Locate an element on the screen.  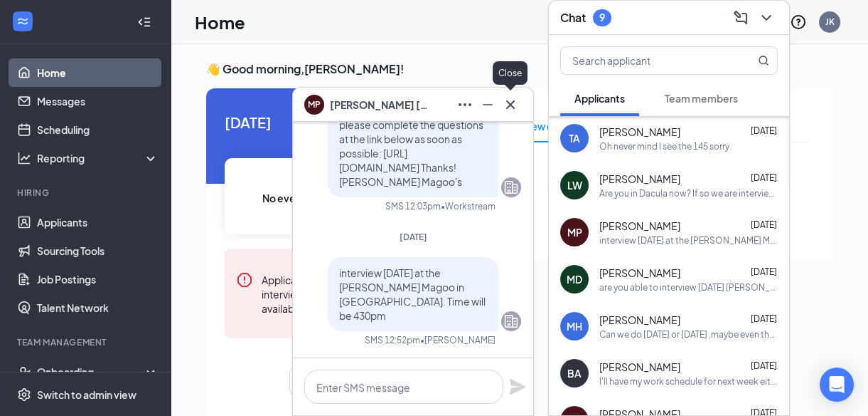
a: Applicants is located at coordinates (98, 222).